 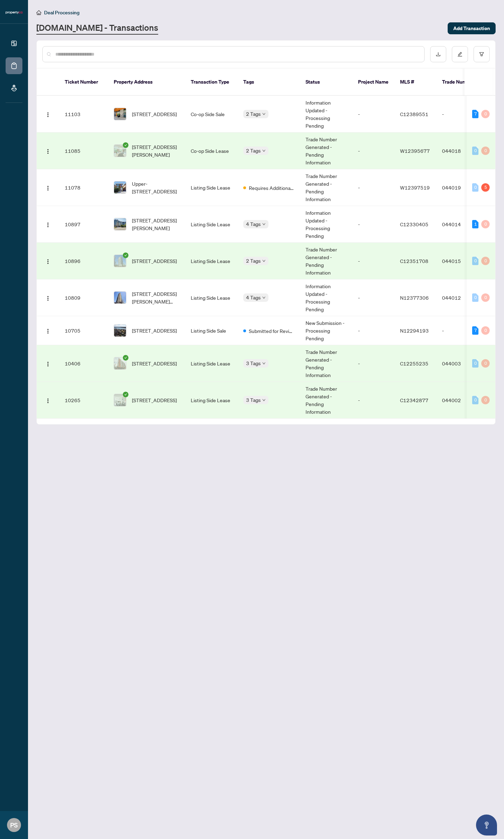 I want to click on th: Tags, so click(x=268, y=82).